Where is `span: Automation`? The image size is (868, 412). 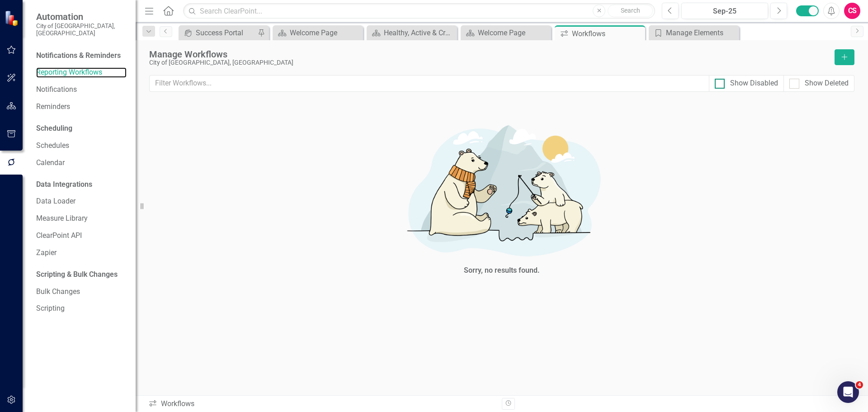
span: Automation is located at coordinates (82, 17).